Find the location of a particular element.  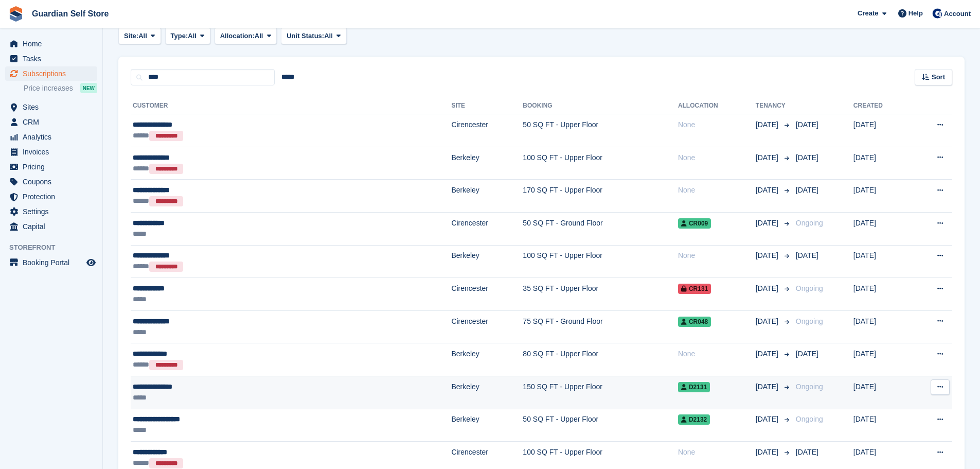

span: Capital is located at coordinates (53, 226).